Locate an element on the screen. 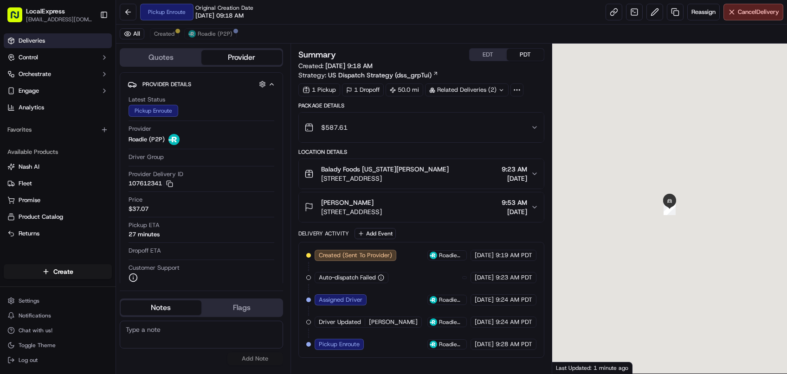 The height and width of the screenshot is (374, 787). span: Chat with us! is located at coordinates (35, 331).